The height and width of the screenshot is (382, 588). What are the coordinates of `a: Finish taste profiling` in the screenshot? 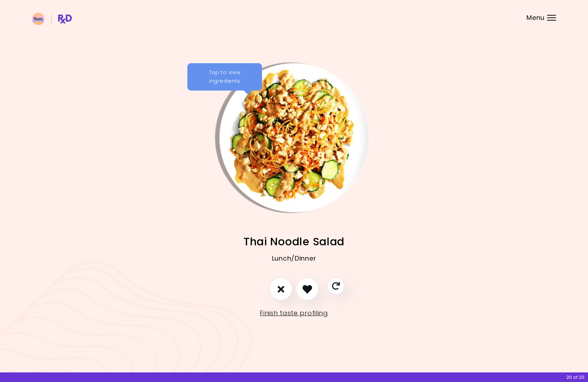 It's located at (294, 313).